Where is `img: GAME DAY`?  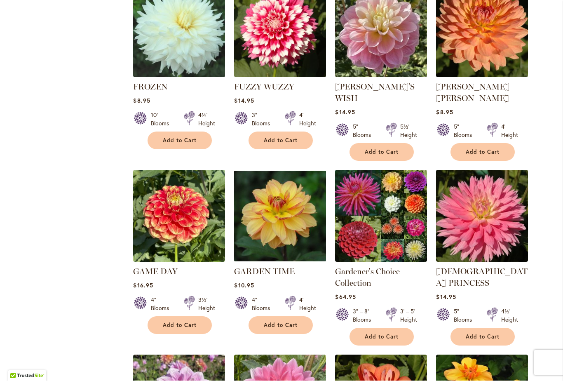 img: GAME DAY is located at coordinates (179, 216).